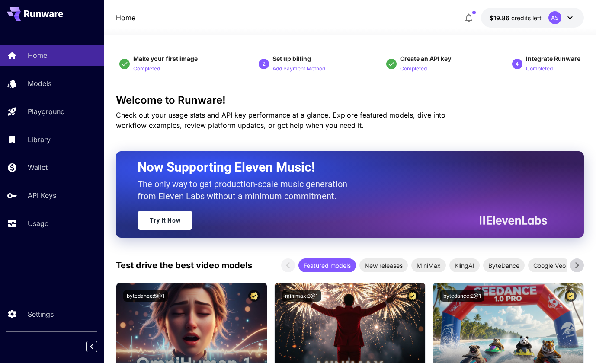  Describe the element at coordinates (464, 266) in the screenshot. I see `div: KlingAI` at that location.